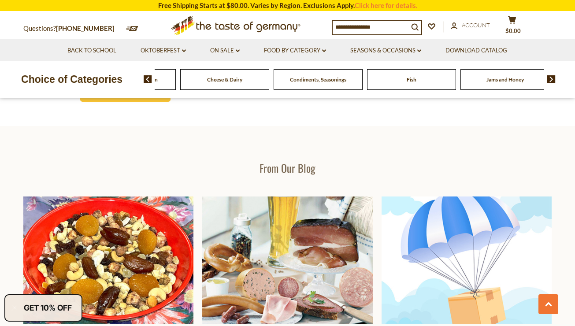 This screenshot has height=326, width=575. What do you see at coordinates (318, 79) in the screenshot?
I see `a: Condiments, Seasonings` at bounding box center [318, 79].